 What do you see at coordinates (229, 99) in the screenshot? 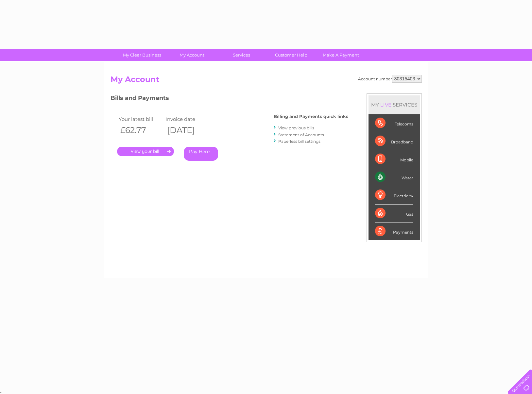
I see `h3: Bills and Payments` at bounding box center [229, 99].